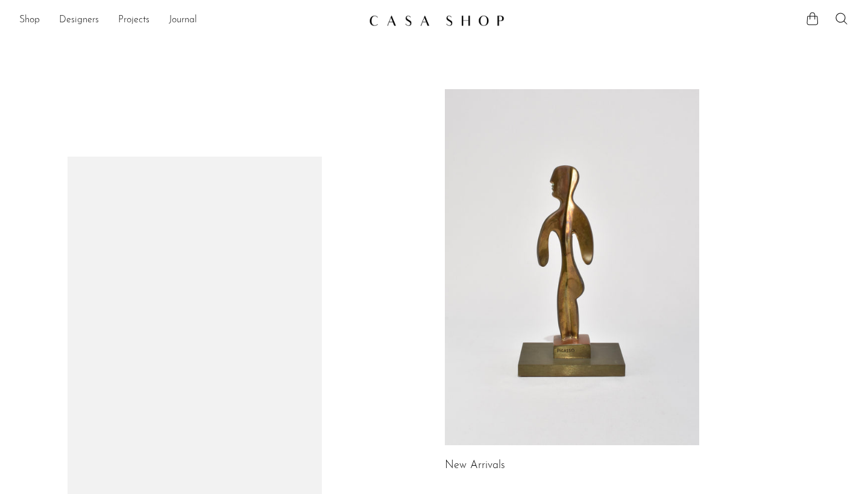 The height and width of the screenshot is (494, 868). What do you see at coordinates (189, 20) in the screenshot?
I see `nav: Desktop navigation` at bounding box center [189, 20].